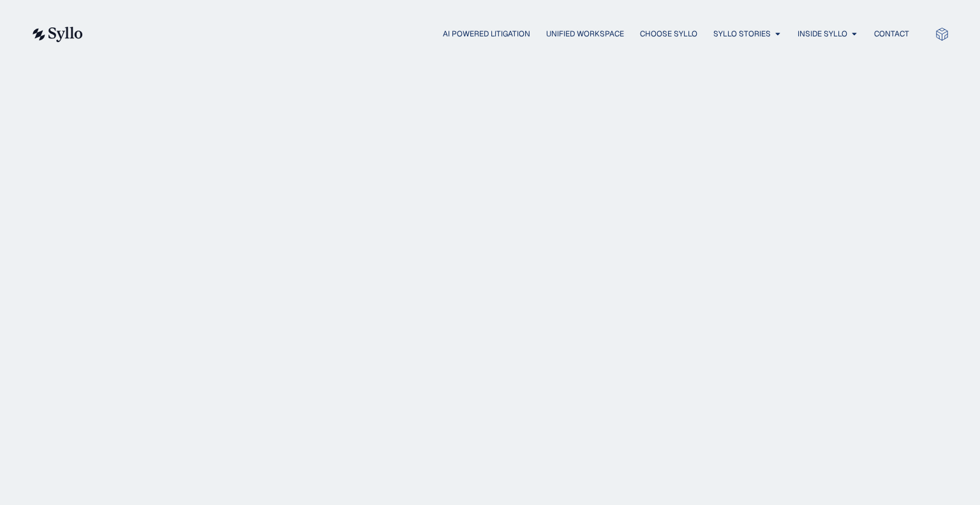  I want to click on a: AI Powered Litigation, so click(486, 34).